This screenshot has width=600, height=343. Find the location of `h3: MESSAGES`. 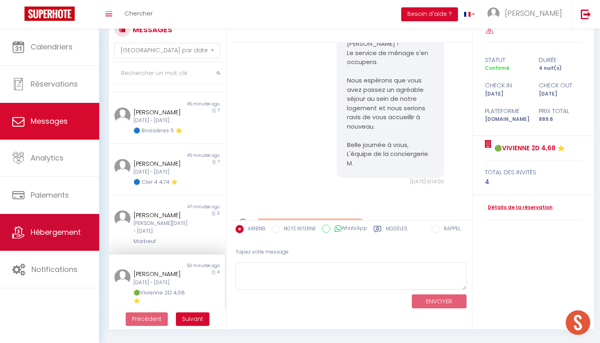

h3: MESSAGES is located at coordinates (151, 29).